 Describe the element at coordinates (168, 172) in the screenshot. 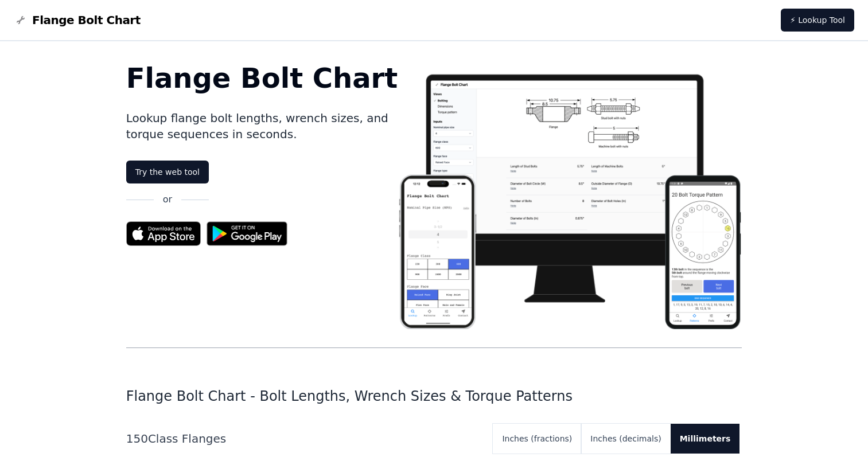

I see `a: Try the web tool` at that location.